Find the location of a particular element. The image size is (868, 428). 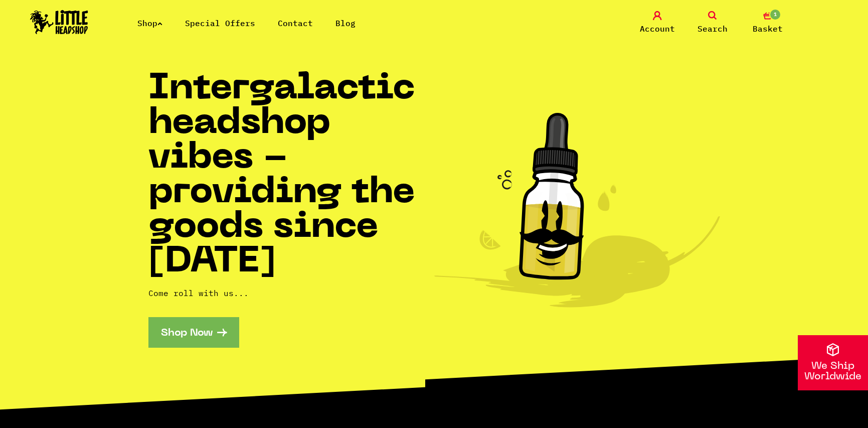

a: Shop Now is located at coordinates (194, 332).